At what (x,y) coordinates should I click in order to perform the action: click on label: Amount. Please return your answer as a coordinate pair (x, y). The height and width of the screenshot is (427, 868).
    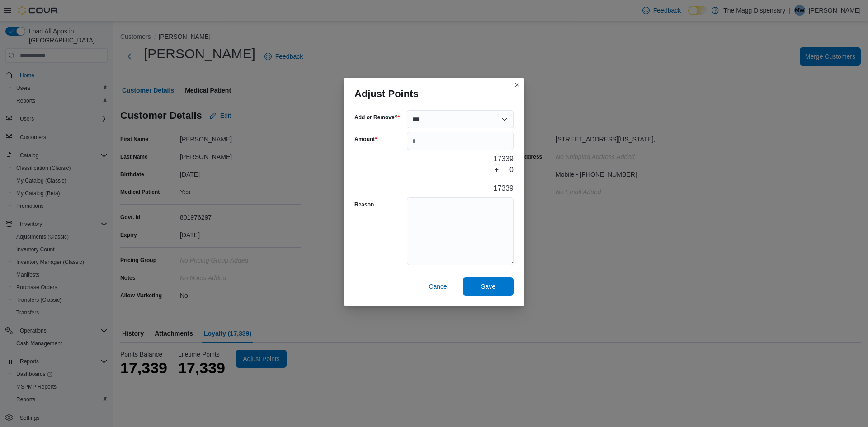
    Looking at the image, I should click on (365, 139).